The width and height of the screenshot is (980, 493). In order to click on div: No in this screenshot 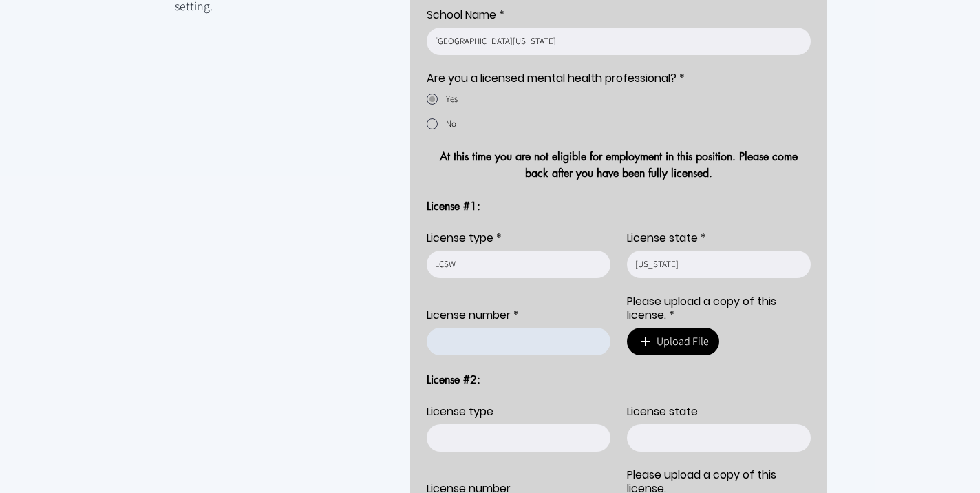, I will do `click(451, 124)`.